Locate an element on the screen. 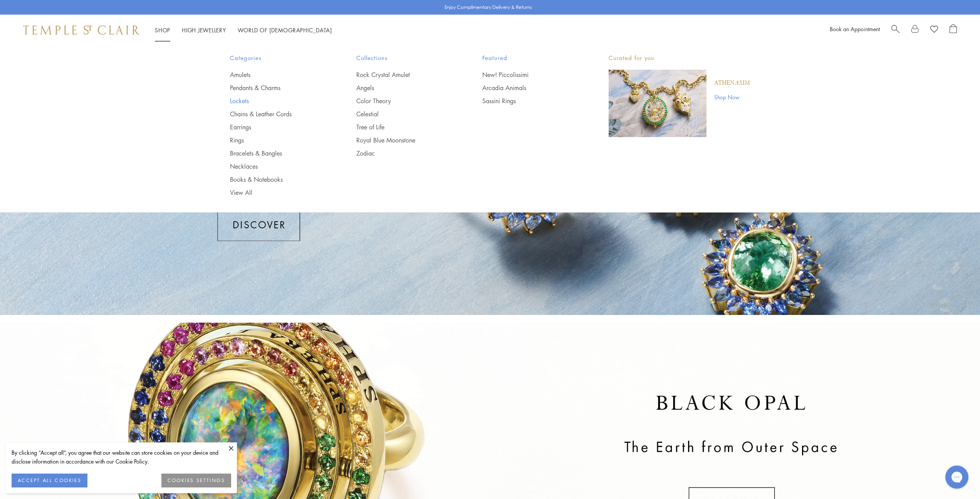  a: Earrings is located at coordinates (277, 127).